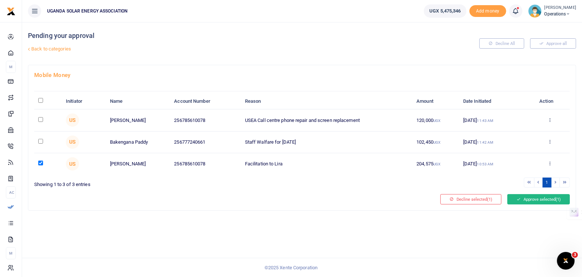  I want to click on button: Decline selected(1), so click(471, 199).